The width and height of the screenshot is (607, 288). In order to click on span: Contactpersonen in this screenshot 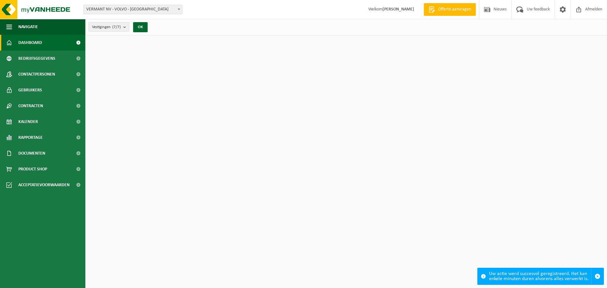, I will do `click(37, 74)`.